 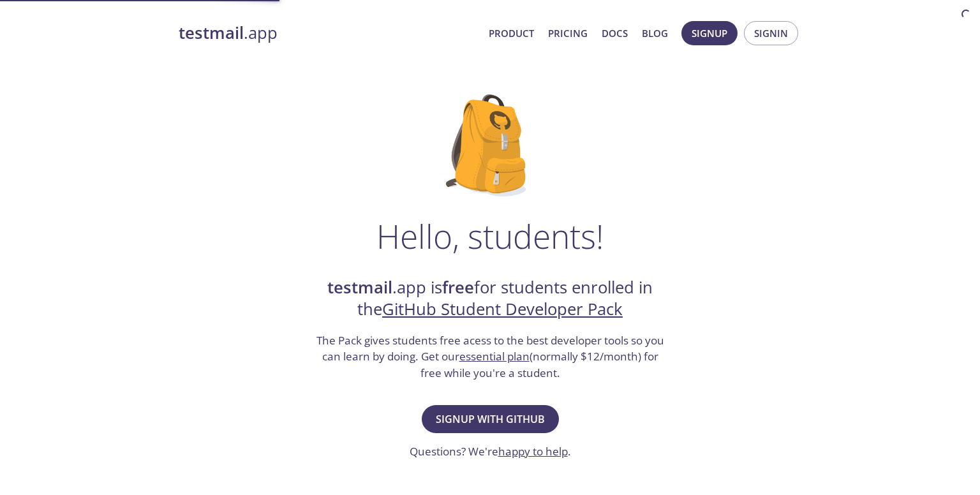 I want to click on img: github-student-backpack.png, so click(x=490, y=146).